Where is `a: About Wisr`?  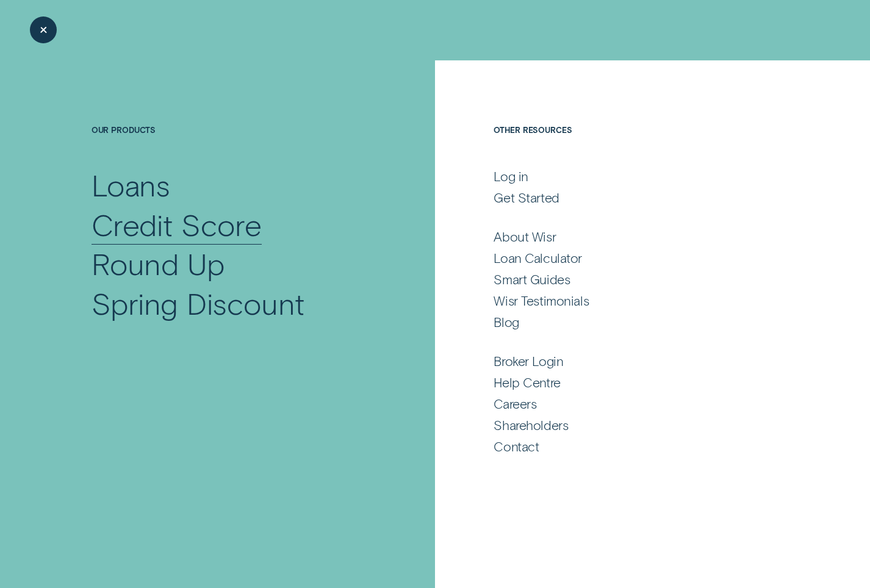
a: About Wisr is located at coordinates (635, 237).